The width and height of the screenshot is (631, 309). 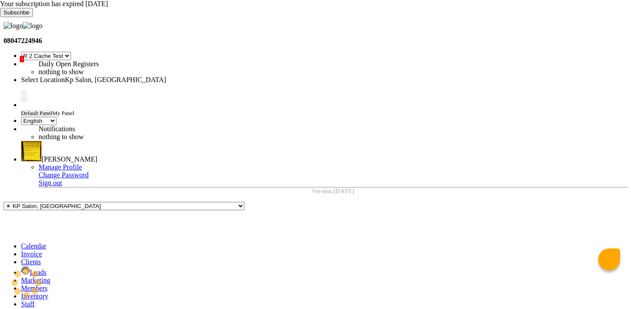 I want to click on span: Clients, so click(x=31, y=261).